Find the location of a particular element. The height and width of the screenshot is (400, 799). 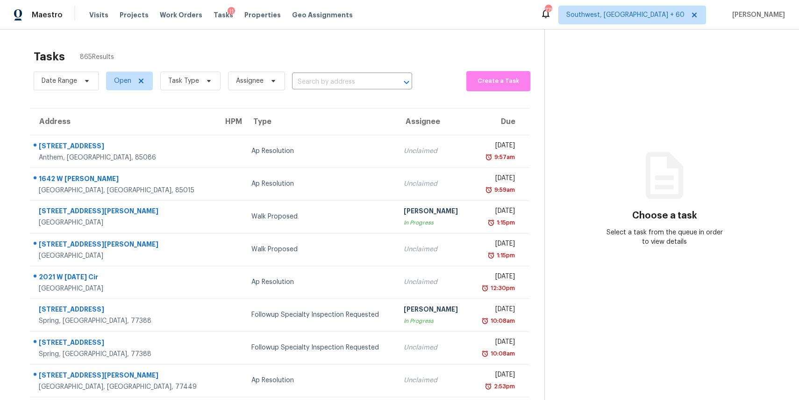

div: 775 is located at coordinates (548, 10).